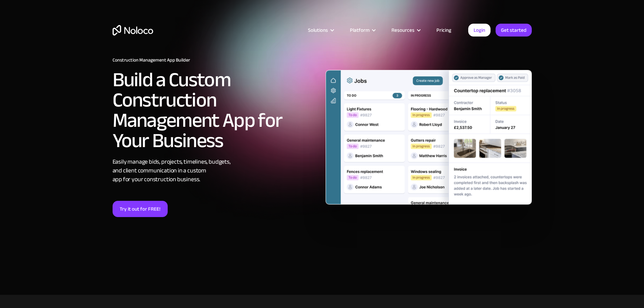 The width and height of the screenshot is (644, 308). I want to click on h2: Build a Custom Construction Management App for Your Business, so click(216, 110).